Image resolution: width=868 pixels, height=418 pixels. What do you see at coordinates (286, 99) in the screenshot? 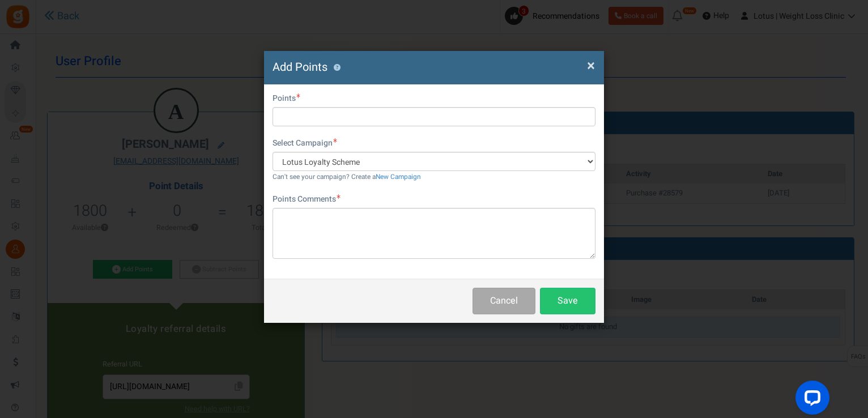
I see `label: Points` at bounding box center [286, 99].